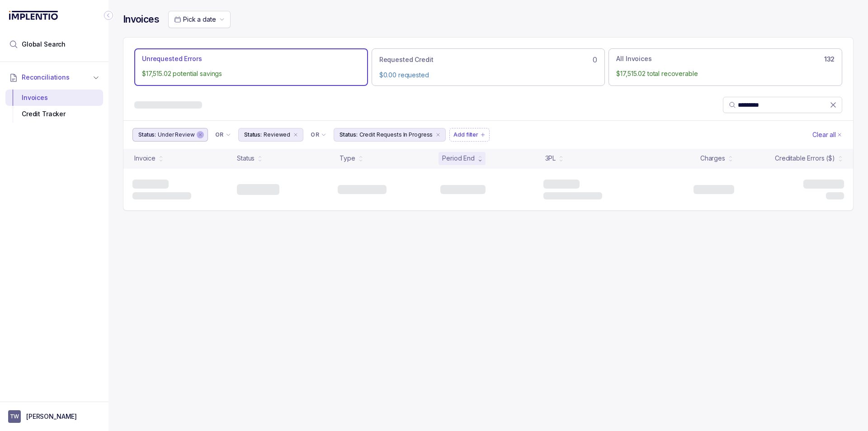  I want to click on div: 3PL, so click(551, 159).